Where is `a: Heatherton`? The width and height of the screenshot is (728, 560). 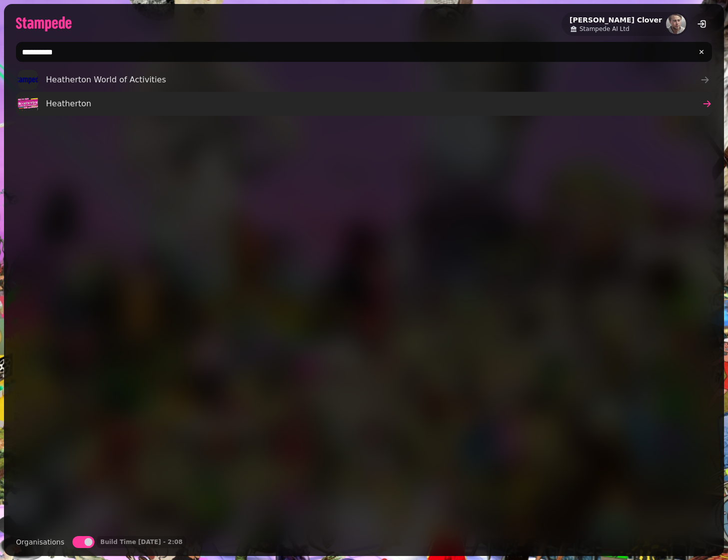
a: Heatherton is located at coordinates (364, 104).